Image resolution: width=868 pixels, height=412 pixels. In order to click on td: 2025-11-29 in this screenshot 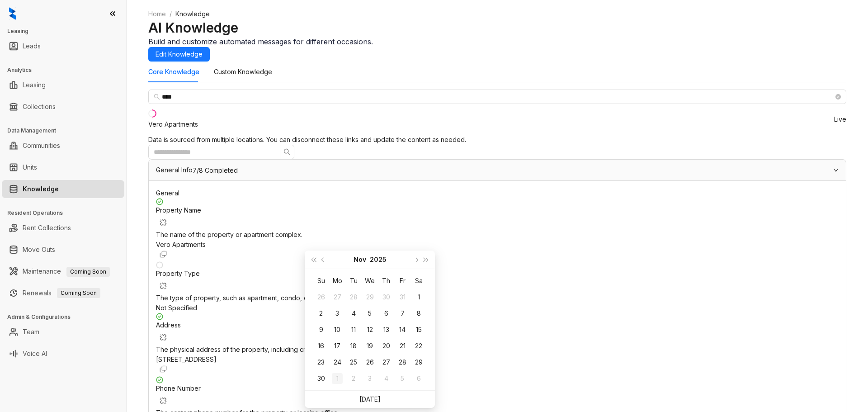, I will do `click(419, 362)`.